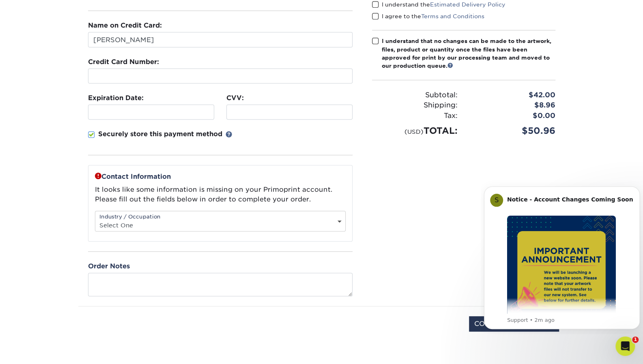 The height and width of the screenshot is (364, 643). What do you see at coordinates (513, 106) in the screenshot?
I see `div: $8.96` at bounding box center [513, 106].